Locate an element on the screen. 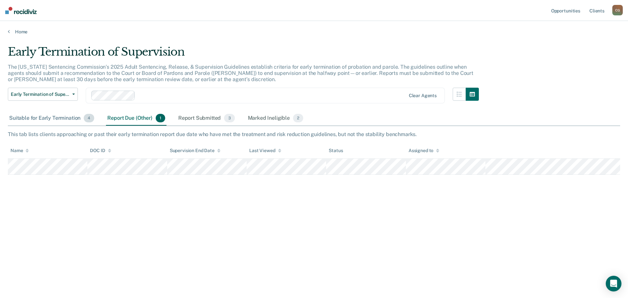  button: CG is located at coordinates (617, 10).